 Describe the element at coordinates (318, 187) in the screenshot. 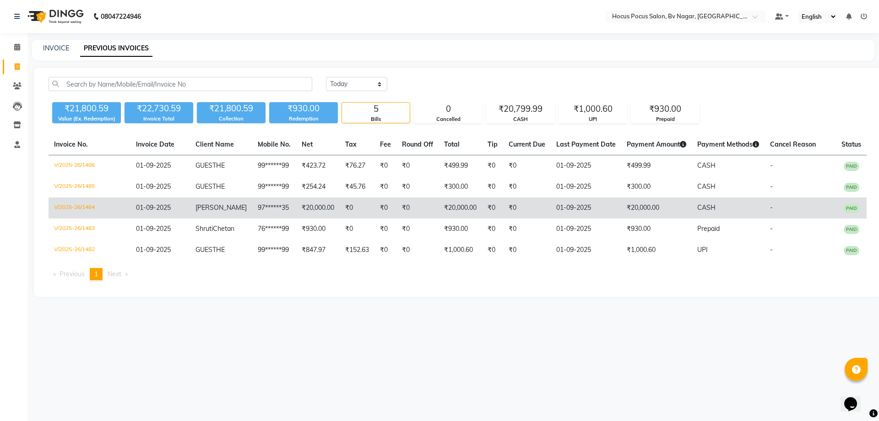

I see `td: ₹254.24` at that location.